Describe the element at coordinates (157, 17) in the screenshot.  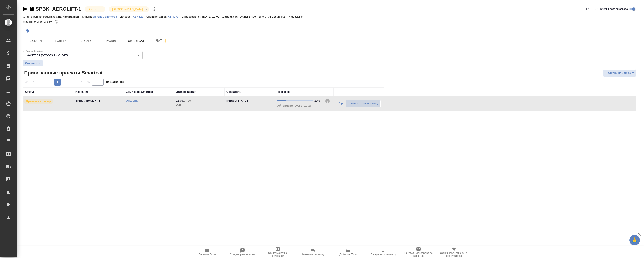
I see `p: Спецификация:` at that location.